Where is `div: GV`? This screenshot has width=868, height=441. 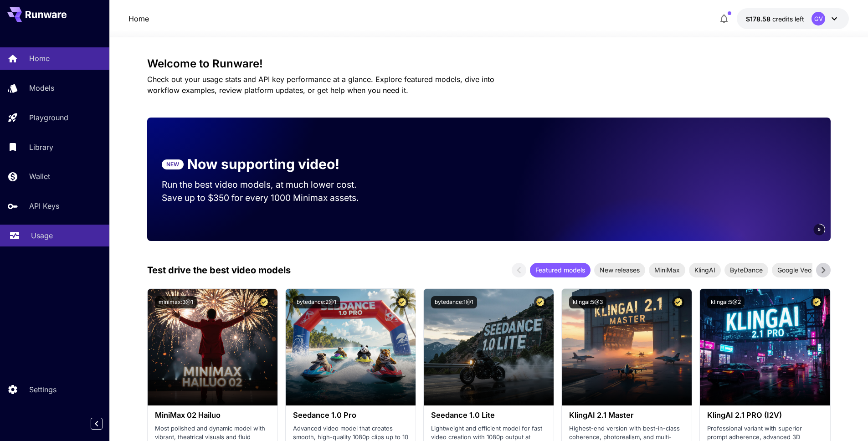
div: GV is located at coordinates (819, 19).